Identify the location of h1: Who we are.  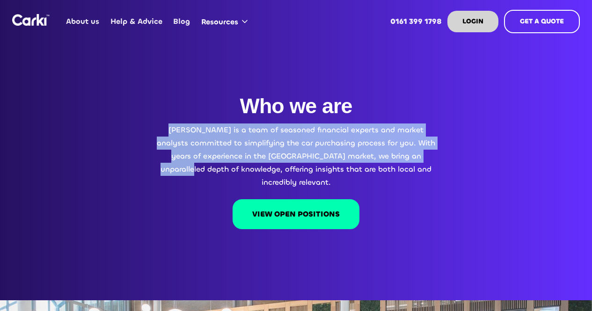
(296, 106).